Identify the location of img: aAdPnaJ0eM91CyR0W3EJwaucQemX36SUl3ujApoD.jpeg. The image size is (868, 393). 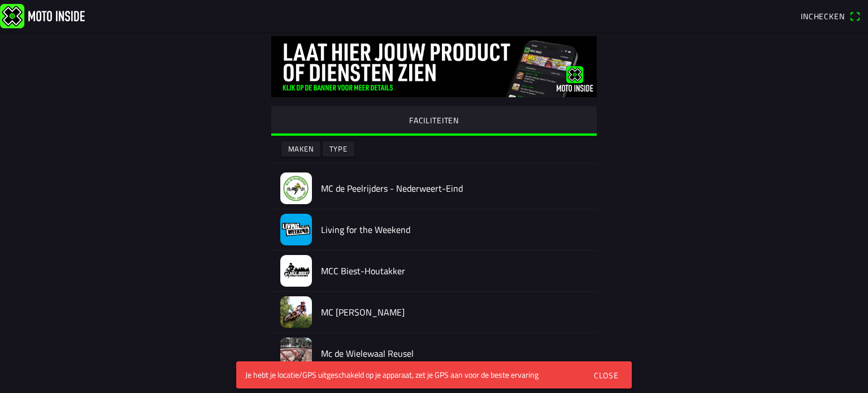
(296, 188).